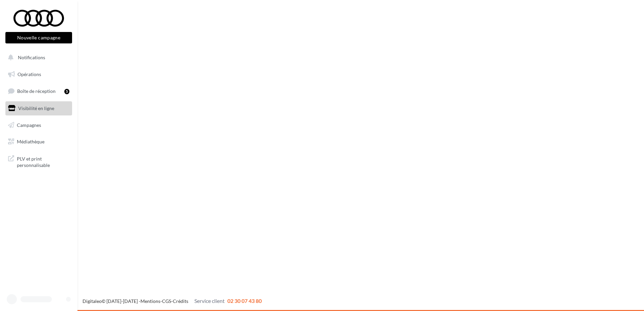 This screenshot has height=311, width=644. What do you see at coordinates (30, 141) in the screenshot?
I see `span: Médiathèque` at bounding box center [30, 141].